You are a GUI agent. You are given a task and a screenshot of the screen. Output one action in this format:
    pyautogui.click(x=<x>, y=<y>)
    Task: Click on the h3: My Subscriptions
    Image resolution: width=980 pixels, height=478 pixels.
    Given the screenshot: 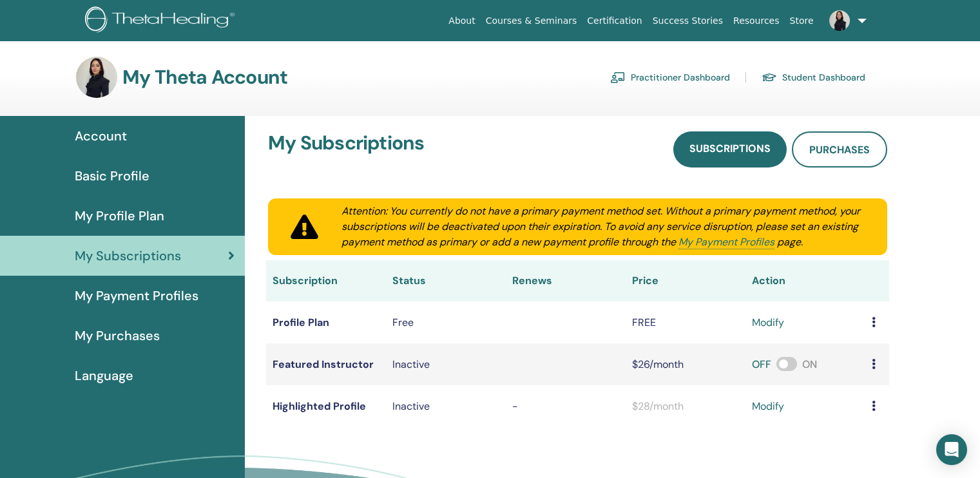 What is the action you would take?
    pyautogui.click(x=346, y=147)
    